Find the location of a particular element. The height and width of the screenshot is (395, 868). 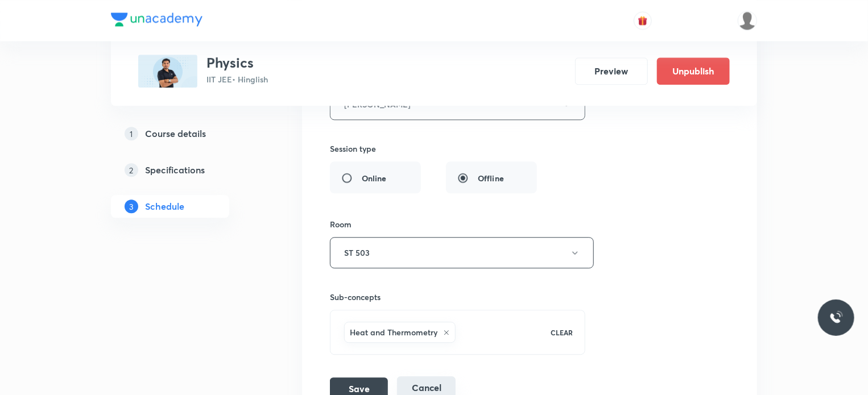

img: Dhirendra singh is located at coordinates (747, 21).